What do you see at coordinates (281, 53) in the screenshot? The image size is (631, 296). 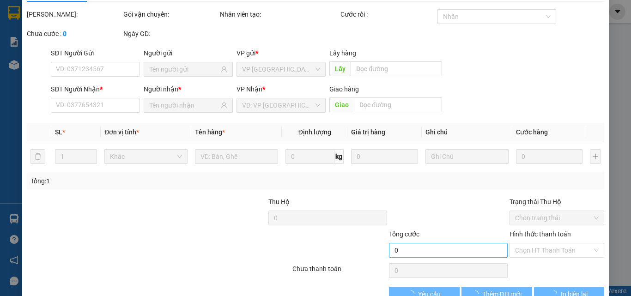 I see `div: VP gửi` at bounding box center [281, 53].